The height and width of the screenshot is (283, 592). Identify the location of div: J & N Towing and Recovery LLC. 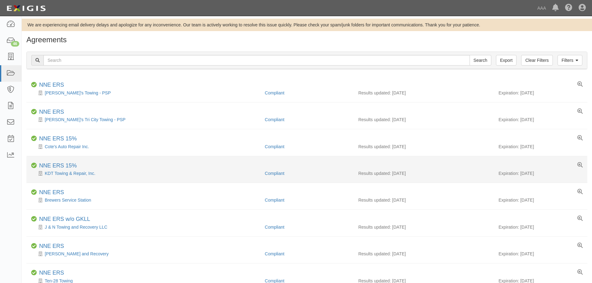
(145, 227).